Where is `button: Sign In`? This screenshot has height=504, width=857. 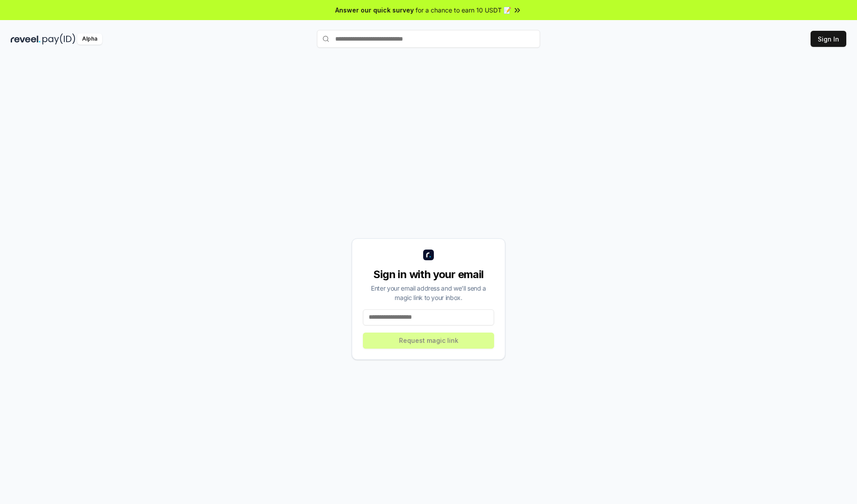 button: Sign In is located at coordinates (829, 39).